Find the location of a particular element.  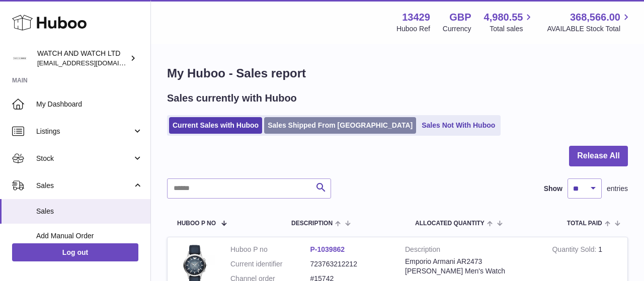

span: 4,980.55 is located at coordinates (504, 17).